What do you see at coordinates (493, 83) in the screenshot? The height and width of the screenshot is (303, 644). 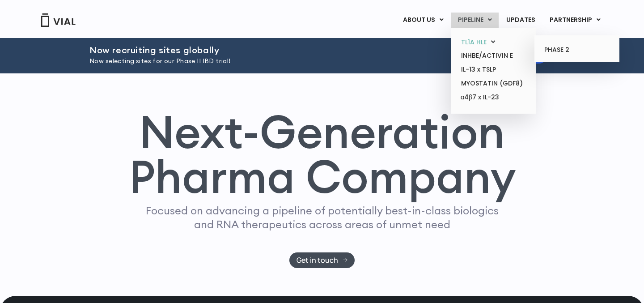 I see `a: MYOSTATIN (GDF8)` at bounding box center [493, 83].